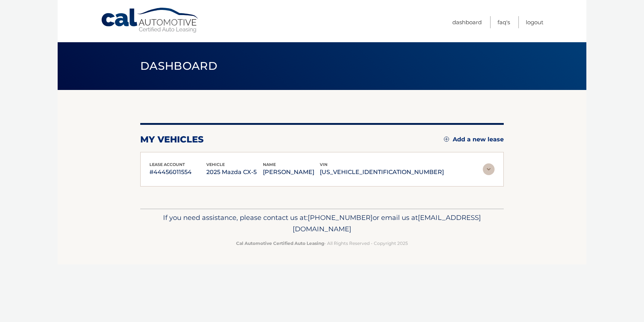  What do you see at coordinates (150, 20) in the screenshot?
I see `a: Cal Automotive` at bounding box center [150, 20].